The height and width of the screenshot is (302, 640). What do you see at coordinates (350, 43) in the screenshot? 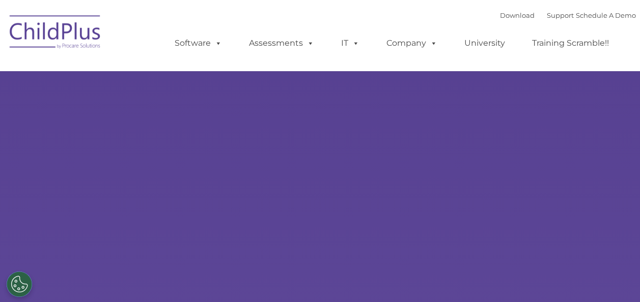
I see `a: IT` at bounding box center [350, 43].